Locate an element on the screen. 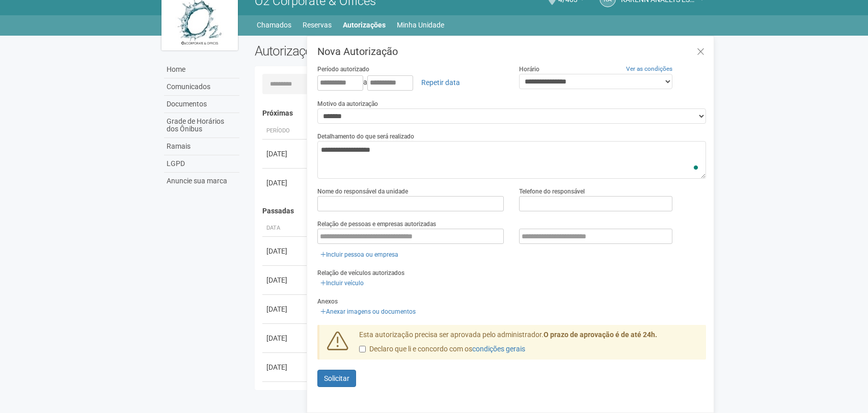 This screenshot has height=413, width=868. a: Home is located at coordinates (202, 70).